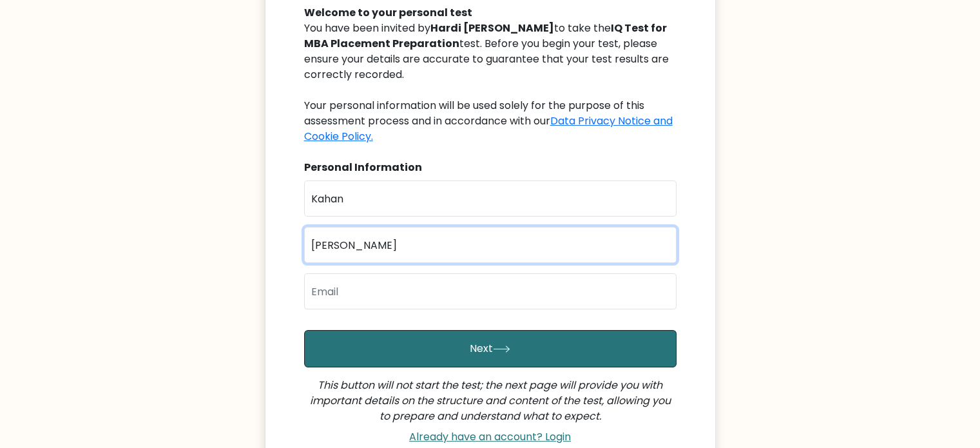  Describe the element at coordinates (490, 291) in the screenshot. I see `input: Email` at that location.